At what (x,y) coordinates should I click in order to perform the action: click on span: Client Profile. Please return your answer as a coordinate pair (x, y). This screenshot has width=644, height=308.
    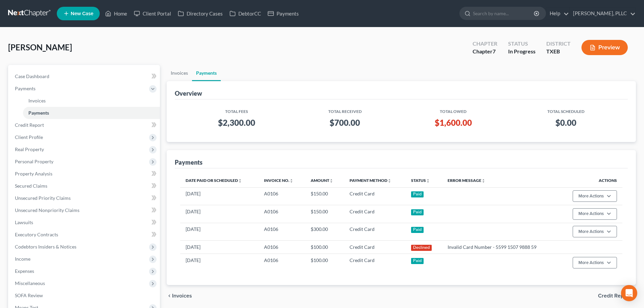
    Looking at the image, I should click on (29, 137).